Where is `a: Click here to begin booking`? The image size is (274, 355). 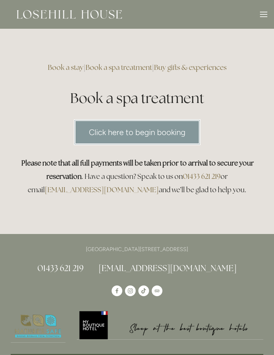
a: Click here to begin booking is located at coordinates (137, 132).